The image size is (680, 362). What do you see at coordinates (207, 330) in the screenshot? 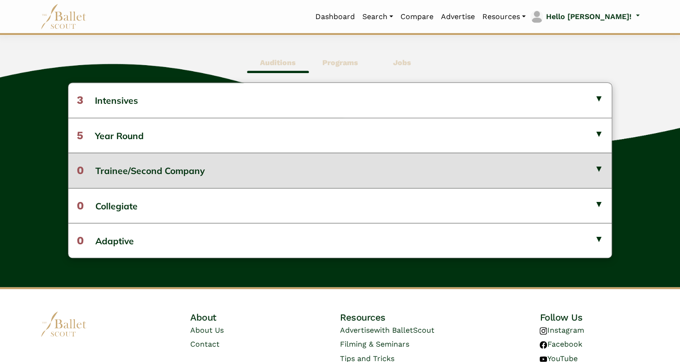
I see `a: About Us` at bounding box center [207, 330].